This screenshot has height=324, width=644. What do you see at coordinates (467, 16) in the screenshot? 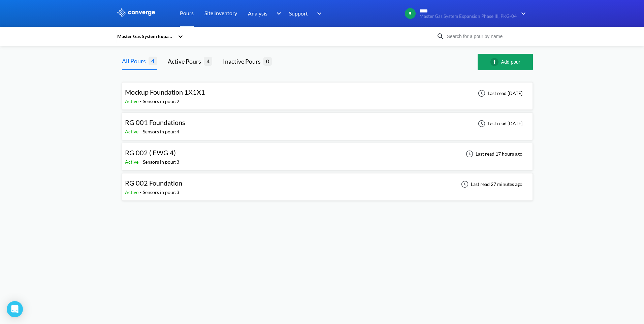
I see `span: Master Gas System Expansion Phase III, PKG-04` at bounding box center [467, 16].